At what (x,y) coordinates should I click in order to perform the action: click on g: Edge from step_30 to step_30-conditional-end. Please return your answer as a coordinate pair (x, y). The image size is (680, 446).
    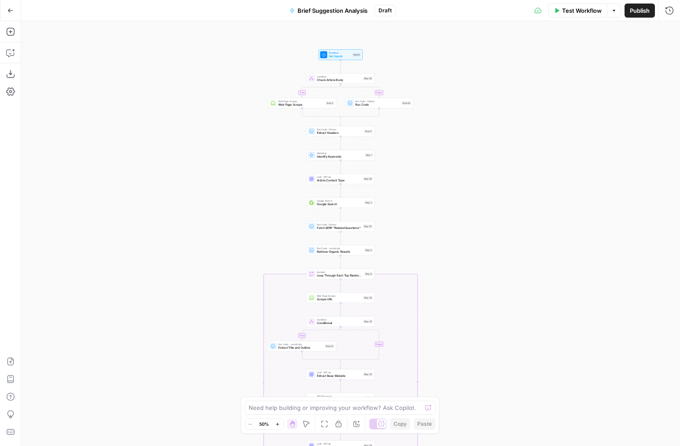
    Looking at the image, I should click on (360, 343).